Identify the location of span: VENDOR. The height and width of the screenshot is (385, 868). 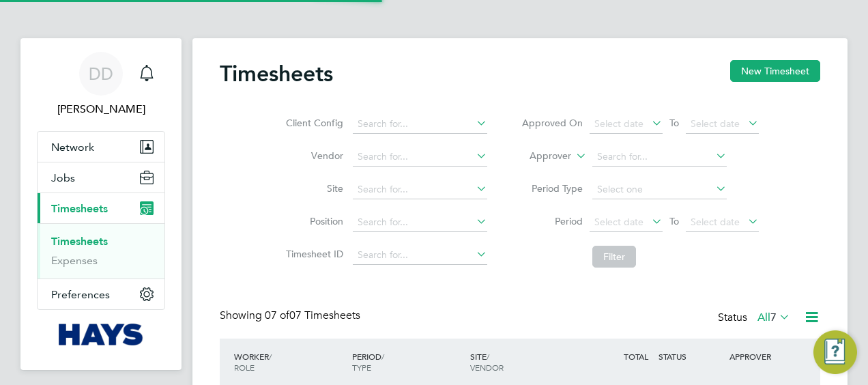
(487, 368).